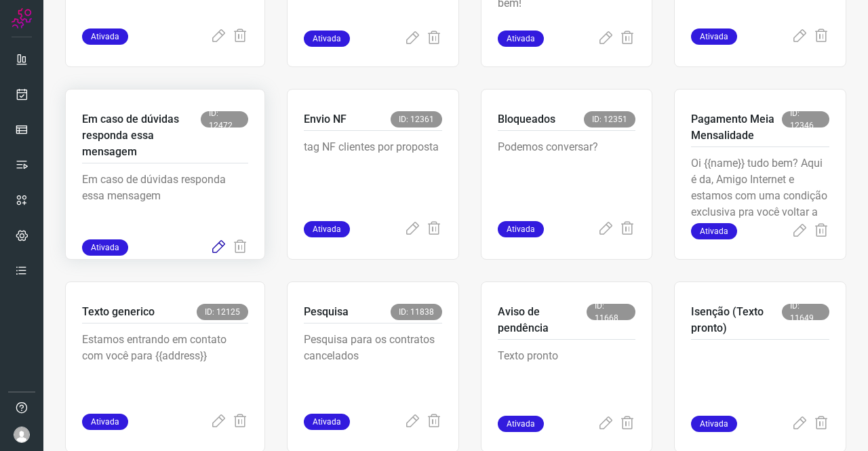 Image resolution: width=868 pixels, height=451 pixels. What do you see at coordinates (222, 313) in the screenshot?
I see `span: ID: 12125` at bounding box center [222, 313].